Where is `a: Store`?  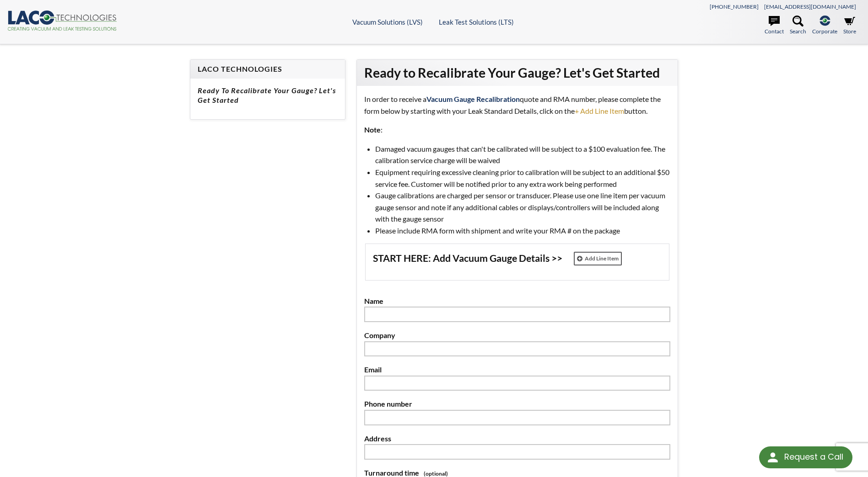 a: Store is located at coordinates (849, 26).